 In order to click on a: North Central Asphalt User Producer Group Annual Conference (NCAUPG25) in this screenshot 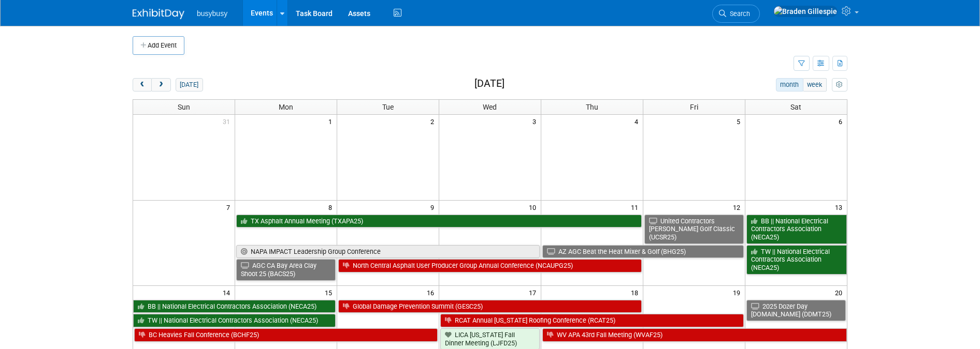, I will do `click(490, 266)`.